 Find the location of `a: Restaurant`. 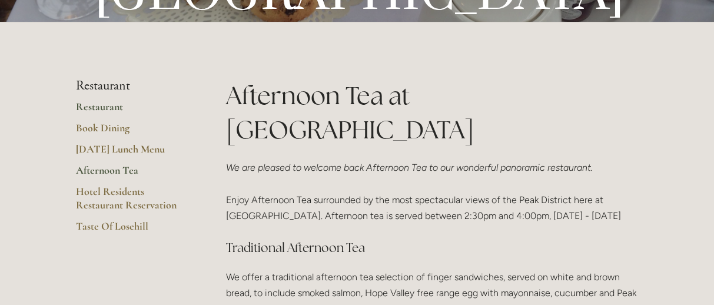

a: Restaurant is located at coordinates (132, 111).